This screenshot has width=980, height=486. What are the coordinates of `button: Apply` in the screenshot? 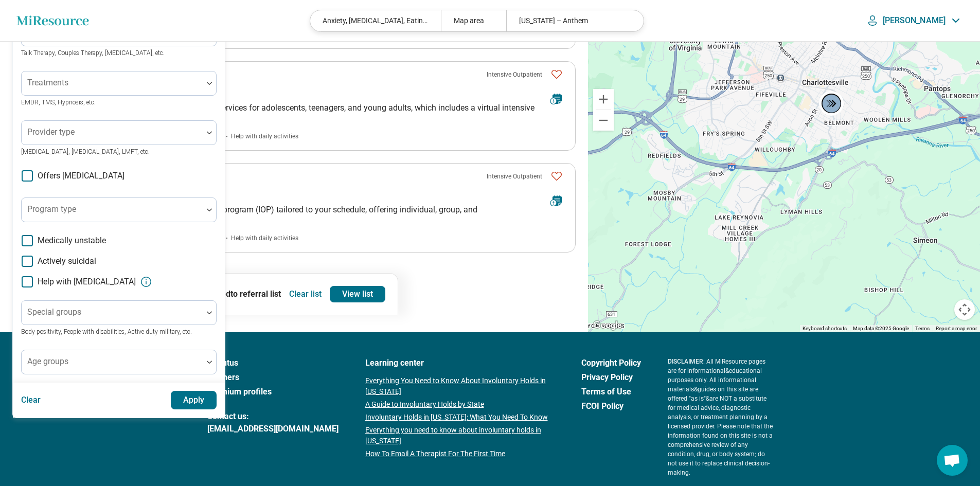 It's located at (194, 401).